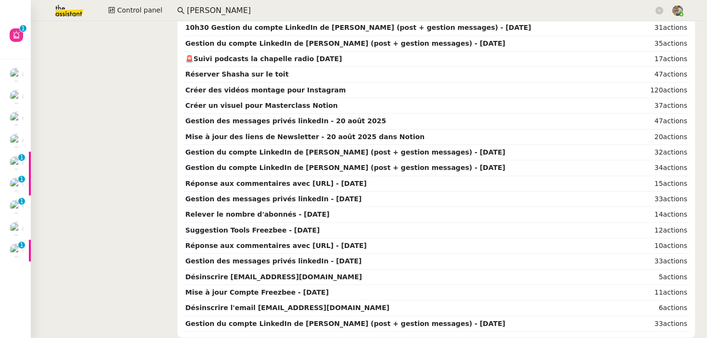 The width and height of the screenshot is (707, 338). Describe the element at coordinates (662, 59) in the screenshot. I see `td: 17` at that location.